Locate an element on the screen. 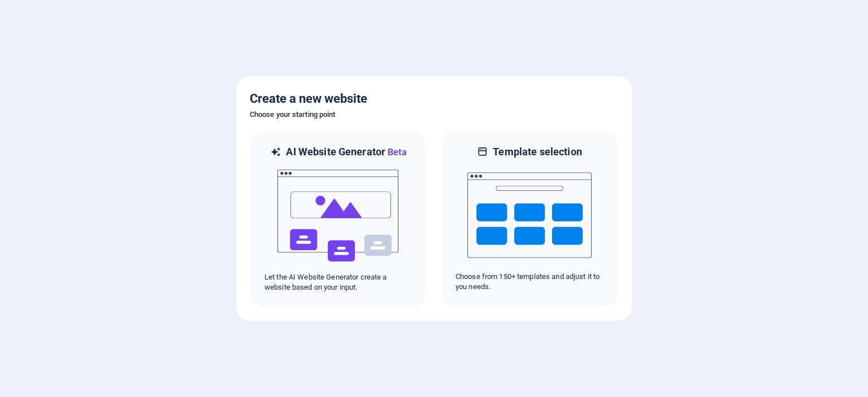 This screenshot has height=397, width=868. h6: AI Website Generator is located at coordinates (346, 152).